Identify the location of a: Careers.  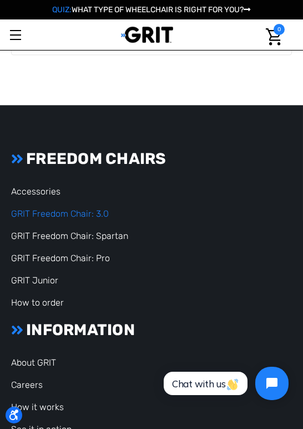
(27, 384).